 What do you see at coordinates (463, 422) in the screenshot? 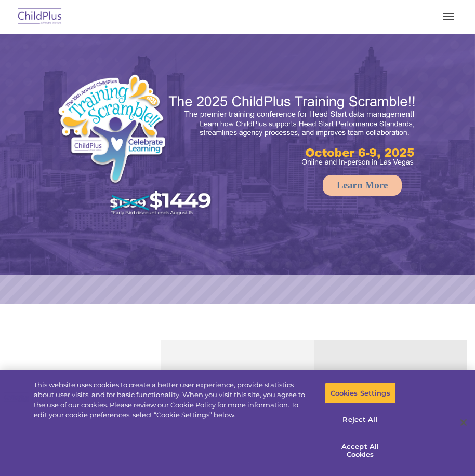
I see `button: Close` at bounding box center [463, 422].